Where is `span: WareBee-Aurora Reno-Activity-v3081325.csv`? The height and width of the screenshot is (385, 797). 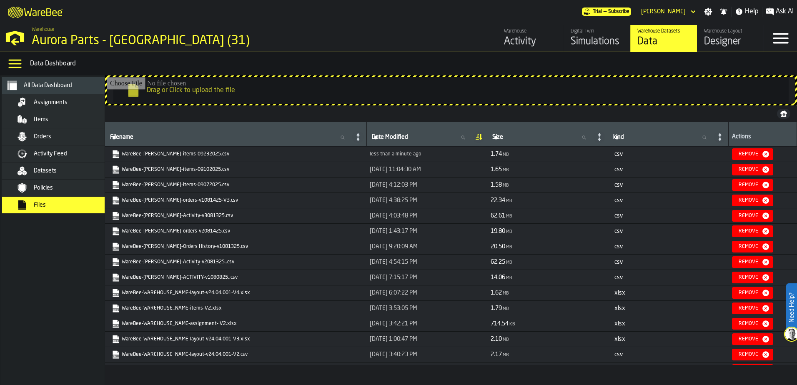
span: WareBee-Aurora Reno-Activity-v3081325.csv is located at coordinates (236, 216).